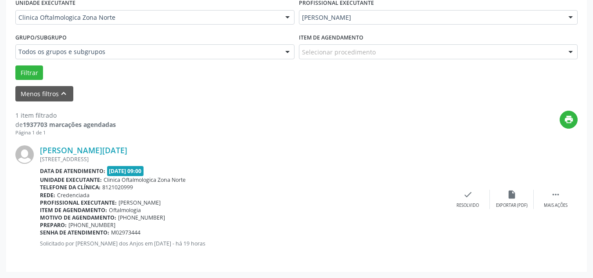 The height and width of the screenshot is (278, 593). What do you see at coordinates (53, 225) in the screenshot?
I see `b: Preparo:` at bounding box center [53, 225].